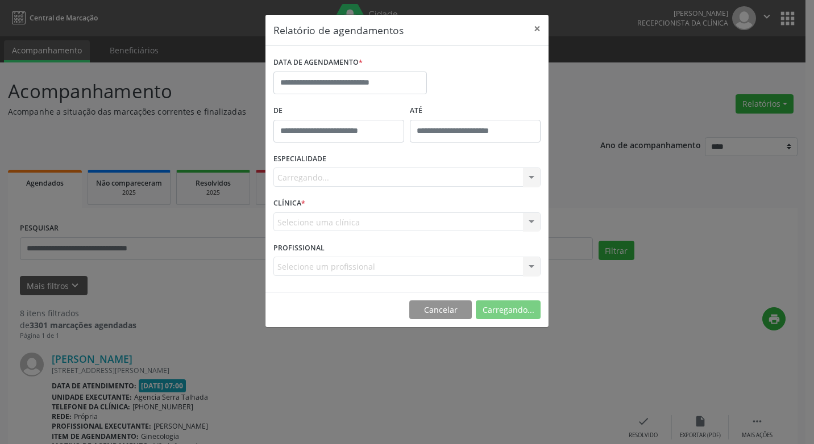 Image resolution: width=814 pixels, height=444 pixels. What do you see at coordinates (537, 28) in the screenshot?
I see `button: Close` at bounding box center [537, 28].